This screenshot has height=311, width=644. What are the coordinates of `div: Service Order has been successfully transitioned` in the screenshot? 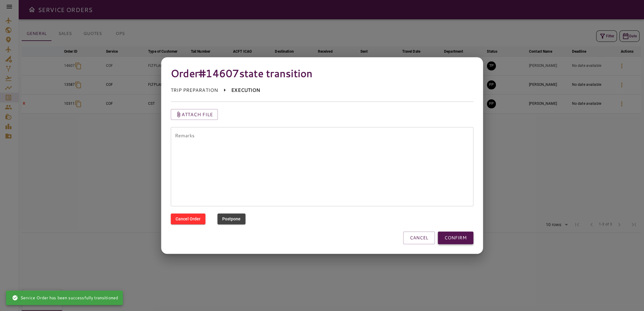 It's located at (65, 298).